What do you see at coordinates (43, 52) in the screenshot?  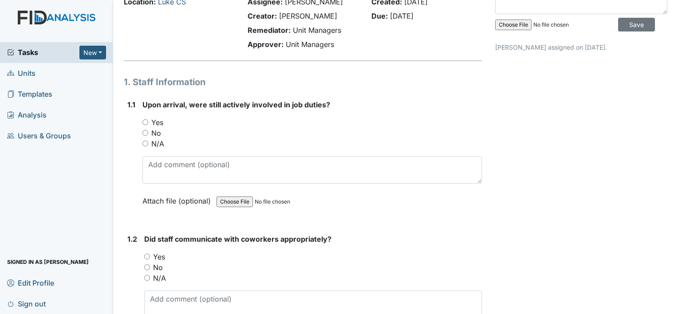 I see `span: Tasks` at bounding box center [43, 52].